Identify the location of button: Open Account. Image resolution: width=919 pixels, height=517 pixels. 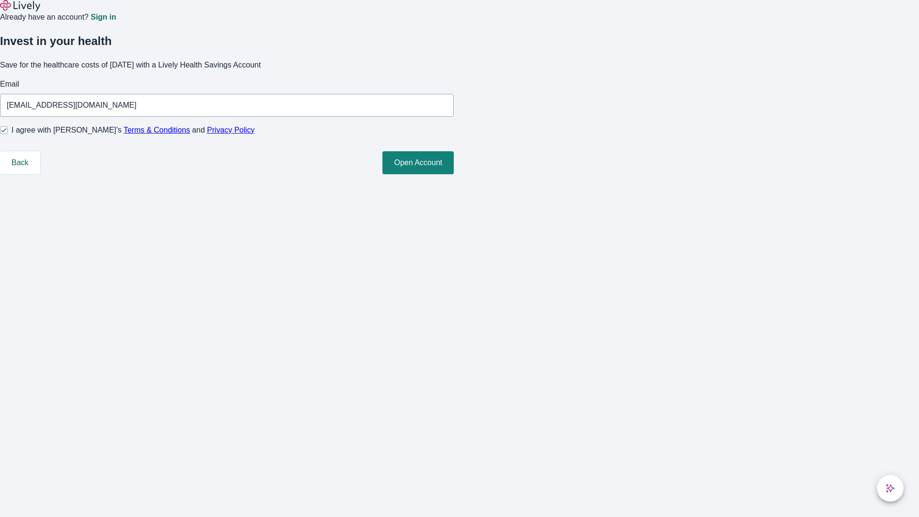
(418, 163).